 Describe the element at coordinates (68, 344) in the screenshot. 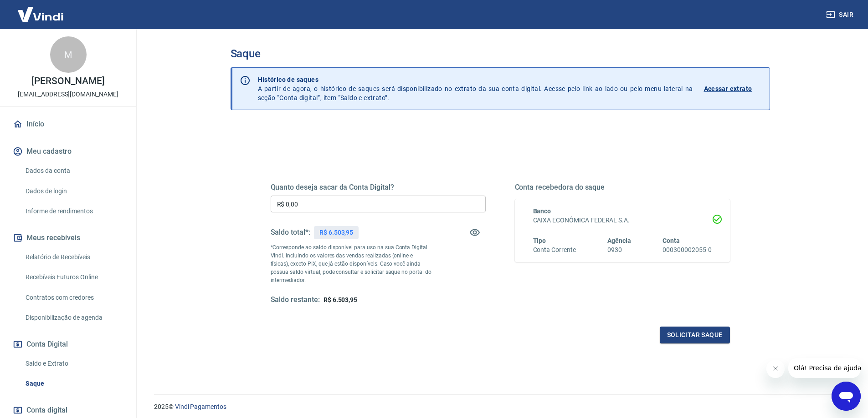

I see `button: Conta Digital` at that location.